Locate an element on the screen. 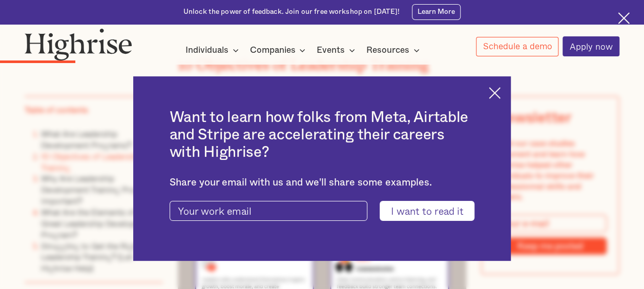  div: Share your email with us and we'll share some examples. is located at coordinates (322, 182).